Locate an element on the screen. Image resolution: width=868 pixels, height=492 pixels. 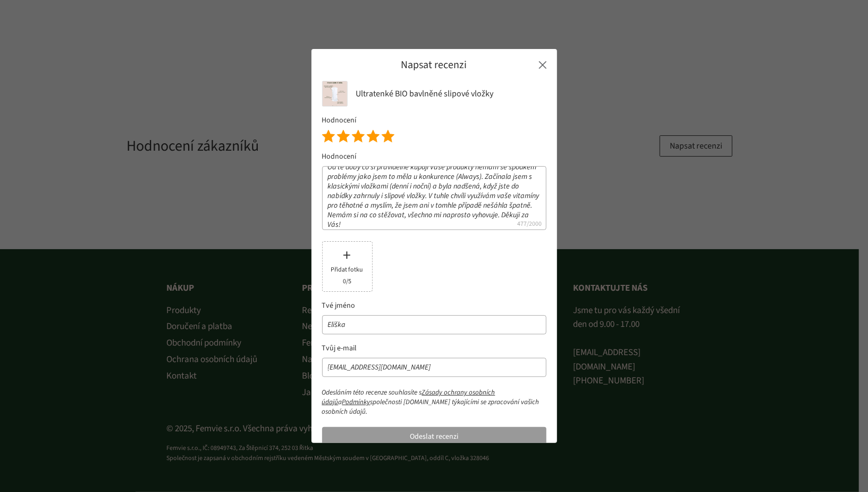
span: Napsat recenzi is located at coordinates (434, 64).